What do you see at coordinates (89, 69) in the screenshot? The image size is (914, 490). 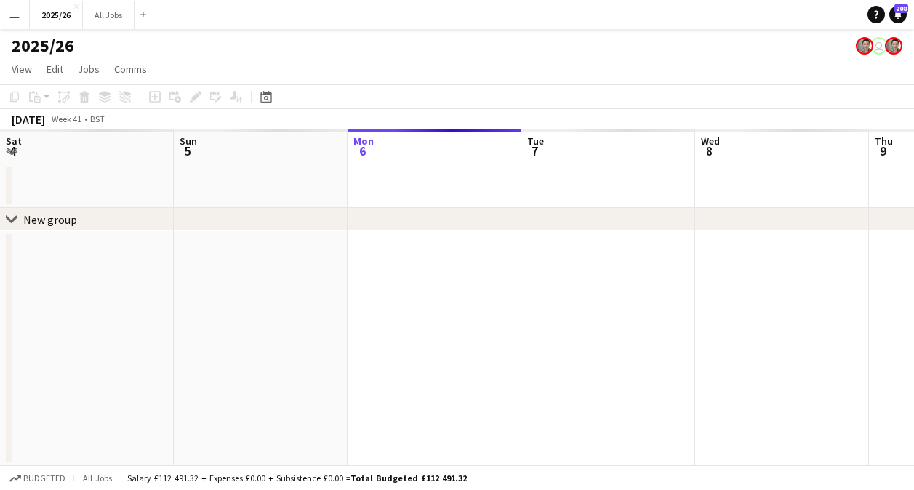 I see `a: Jobs` at bounding box center [89, 69].